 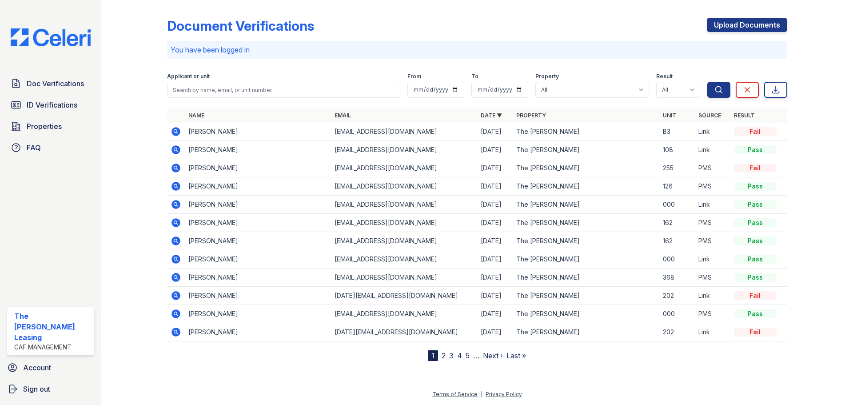 I want to click on a: 4, so click(x=459, y=355).